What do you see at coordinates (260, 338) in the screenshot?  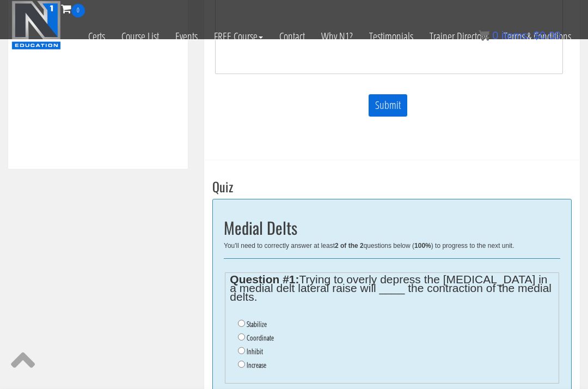 I see `label: Coordinate` at bounding box center [260, 338].